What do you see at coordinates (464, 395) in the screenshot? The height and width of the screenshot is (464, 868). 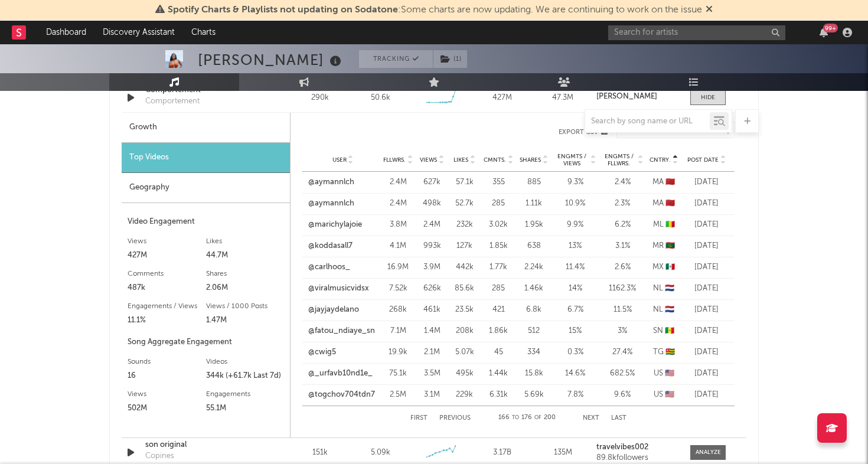 I see `div: 229k` at bounding box center [464, 395].